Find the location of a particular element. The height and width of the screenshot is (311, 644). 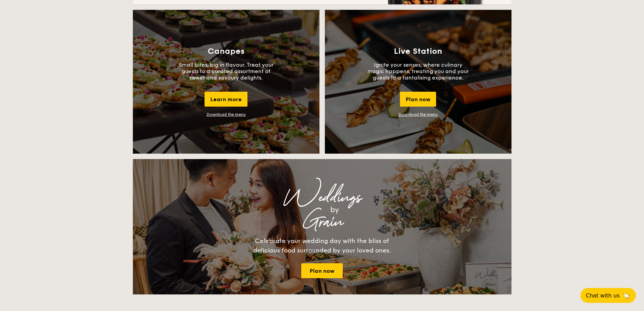

div: Celebrate your wedding day with the bliss of delicious food surrounded by your loved ones. is located at coordinates (322, 246).